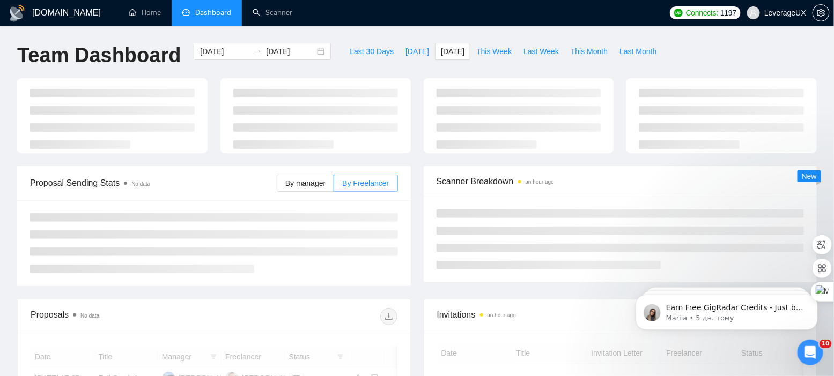  What do you see at coordinates (494, 51) in the screenshot?
I see `span: This Week` at bounding box center [494, 51].